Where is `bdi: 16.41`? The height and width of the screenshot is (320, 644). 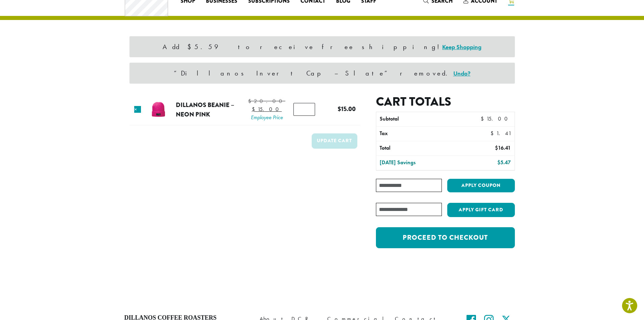
bdi: 16.41 is located at coordinates (503, 148).